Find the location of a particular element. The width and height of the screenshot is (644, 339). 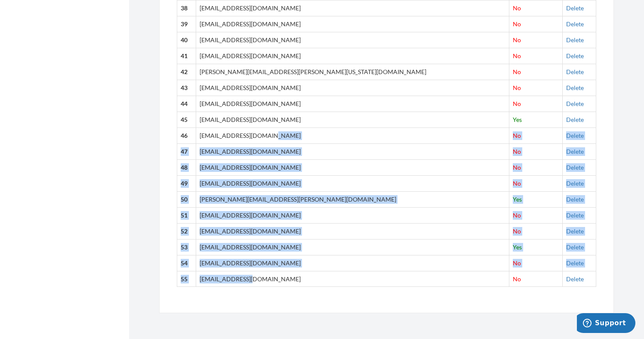

th: 49 is located at coordinates (187, 183).